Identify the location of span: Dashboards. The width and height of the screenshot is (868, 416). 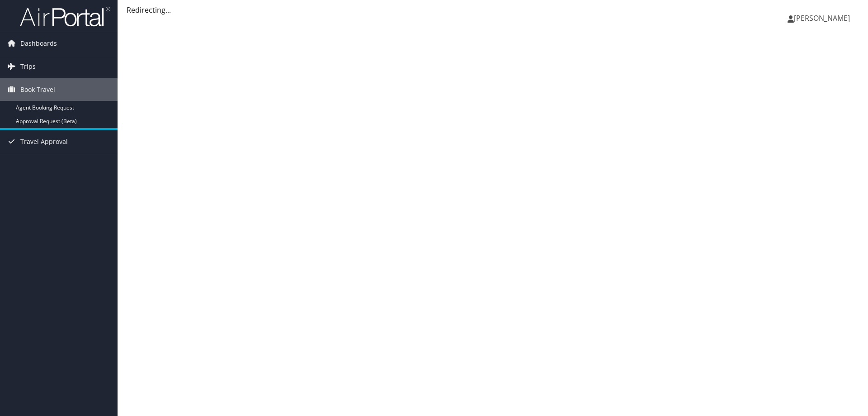
(38, 44).